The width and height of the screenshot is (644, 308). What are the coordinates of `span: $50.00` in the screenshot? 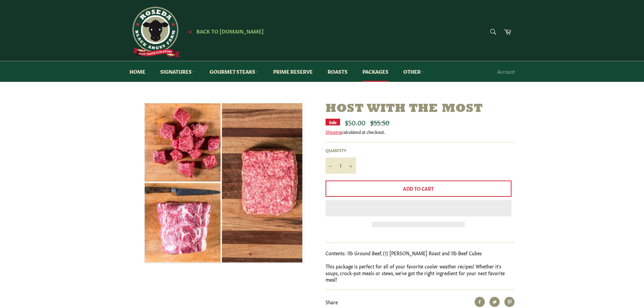 It's located at (355, 122).